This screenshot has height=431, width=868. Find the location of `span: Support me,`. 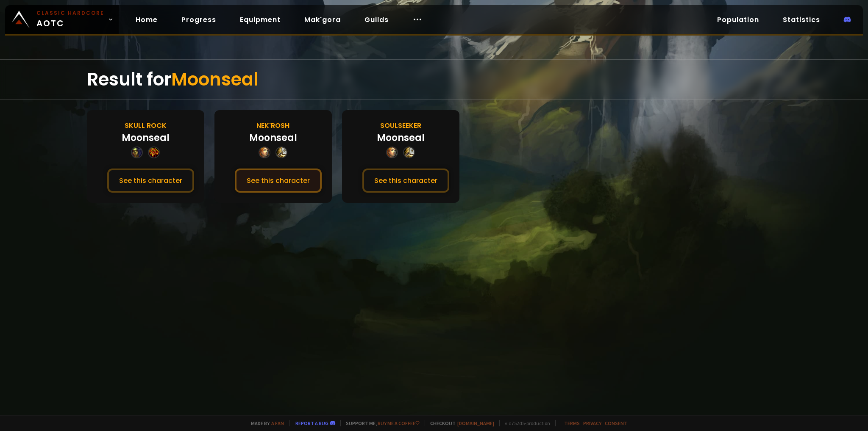

span: Support me, is located at coordinates (380, 423).